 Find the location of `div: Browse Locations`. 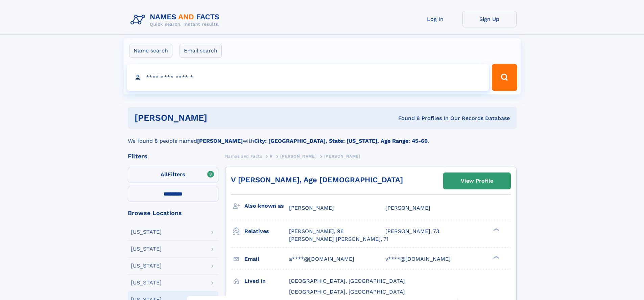

div: Browse Locations is located at coordinates (173, 213).